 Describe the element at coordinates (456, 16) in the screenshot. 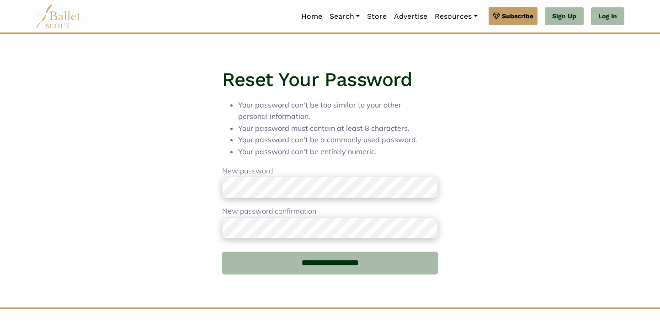

I see `a: Resources` at that location.